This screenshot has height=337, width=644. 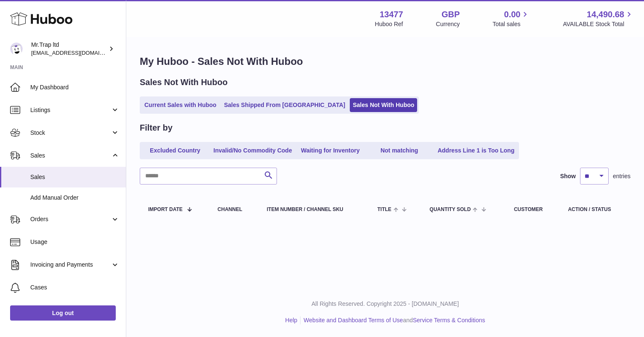 I want to click on label: Show, so click(x=568, y=176).